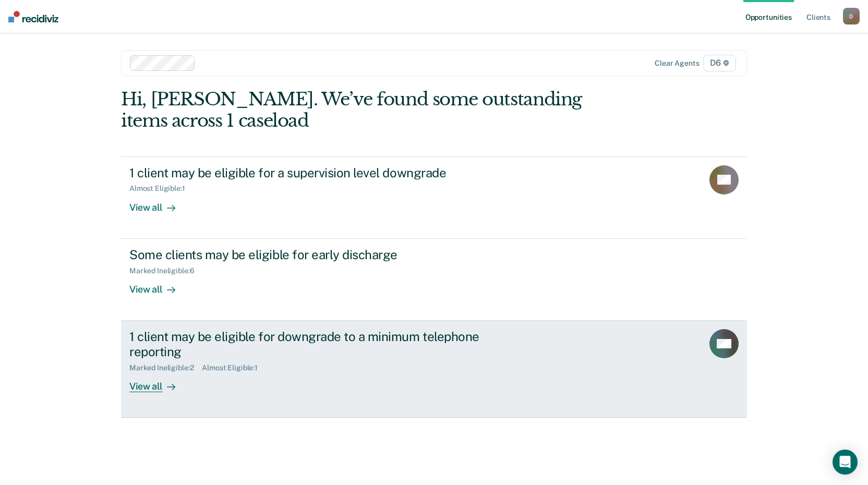 The width and height of the screenshot is (868, 485). What do you see at coordinates (166, 271) in the screenshot?
I see `div: Marked Ineligible : 6` at bounding box center [166, 271].